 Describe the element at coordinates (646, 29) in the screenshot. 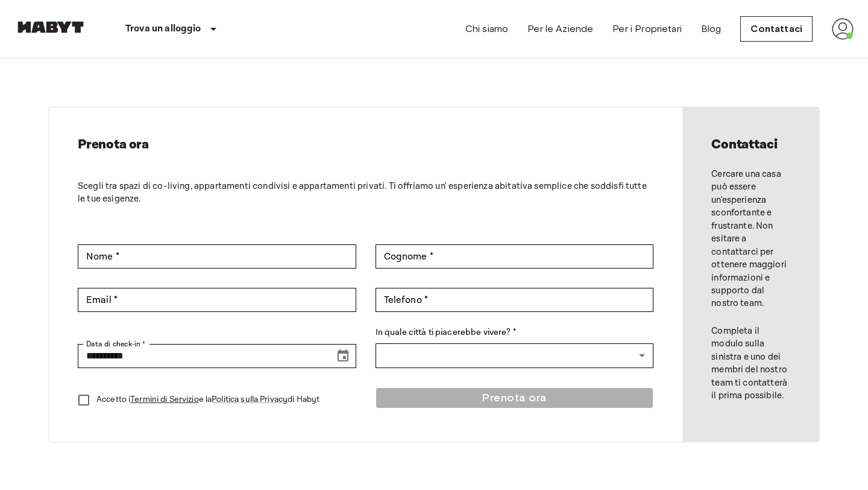

I see `a: Per i Proprietari` at that location.